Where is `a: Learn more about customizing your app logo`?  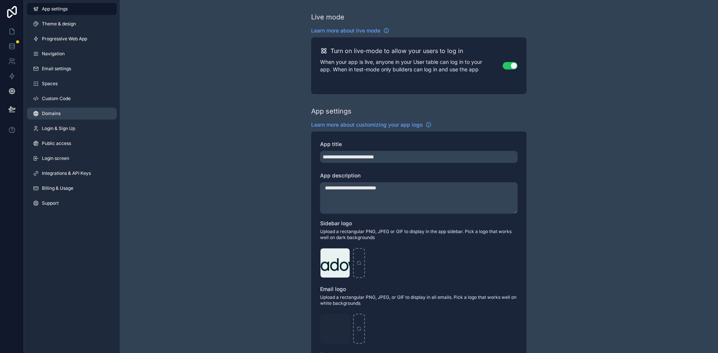
a: Learn more about customizing your app logo is located at coordinates (371, 125).